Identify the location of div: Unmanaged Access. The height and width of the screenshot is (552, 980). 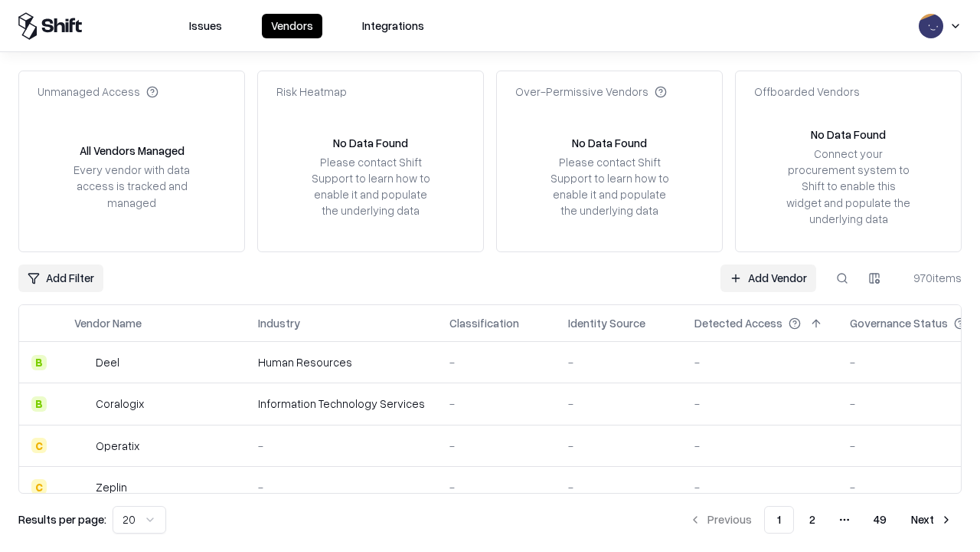
(98, 91).